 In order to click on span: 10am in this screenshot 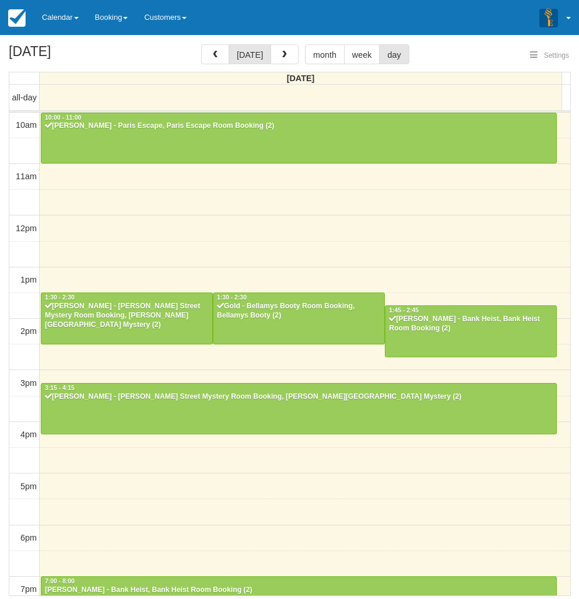, I will do `click(26, 125)`.